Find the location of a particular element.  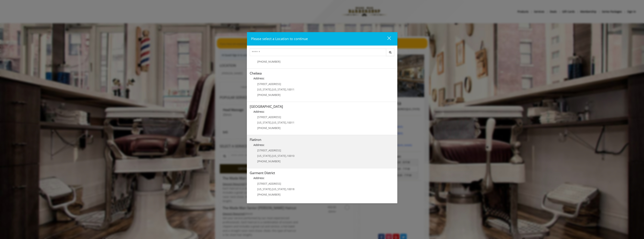

div: Center Select is located at coordinates (322, 53).